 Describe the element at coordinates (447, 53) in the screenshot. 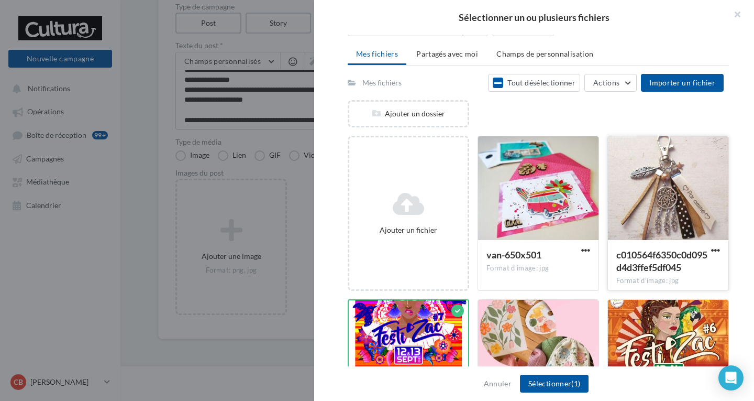

I see `span: Partagés avec moi` at that location.